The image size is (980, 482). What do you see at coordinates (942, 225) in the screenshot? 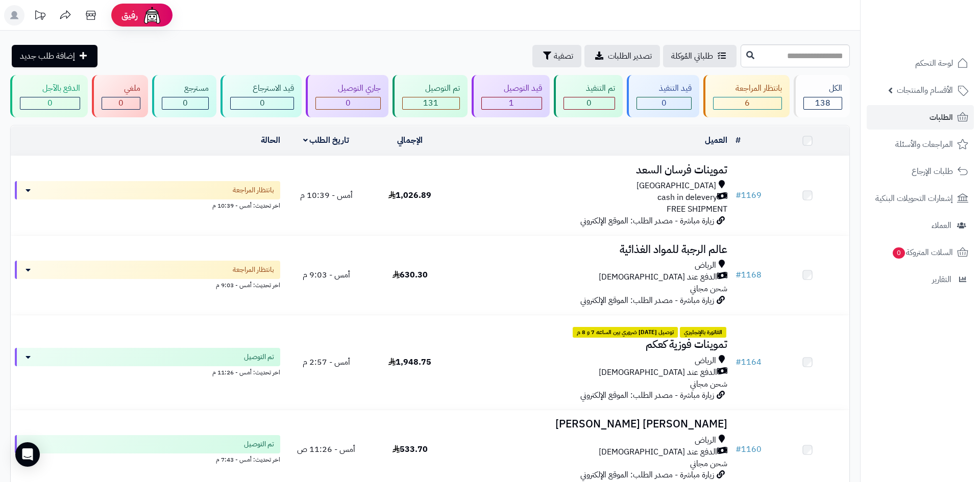
I see `span: العملاء` at bounding box center [942, 225].